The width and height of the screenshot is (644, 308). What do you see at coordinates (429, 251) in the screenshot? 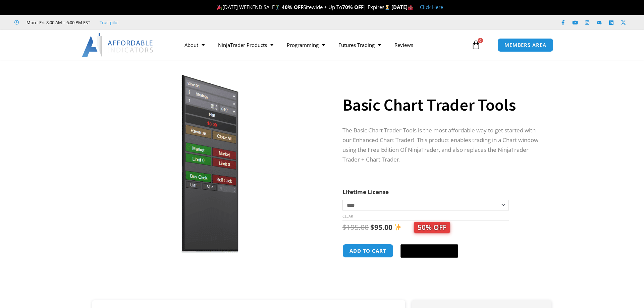
I see `button: Buy with GPay` at bounding box center [429, 251].